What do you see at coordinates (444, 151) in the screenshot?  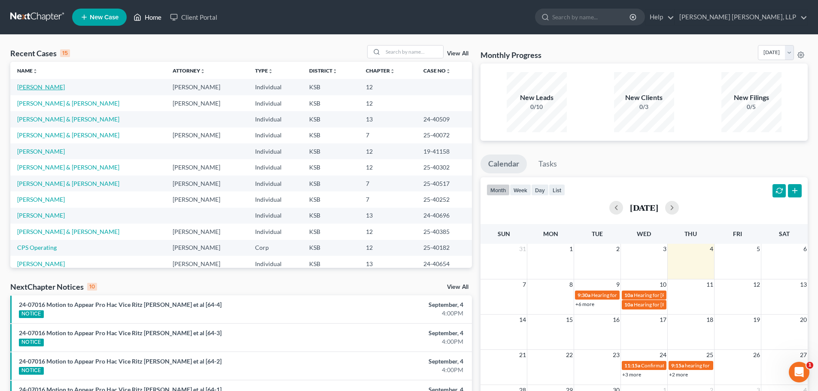 I see `td: 19-41158` at bounding box center [444, 151].